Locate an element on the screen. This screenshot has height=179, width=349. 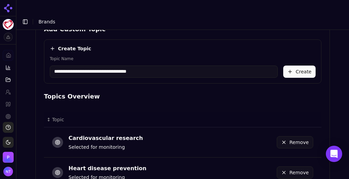
th: Topic is located at coordinates (135, 120).